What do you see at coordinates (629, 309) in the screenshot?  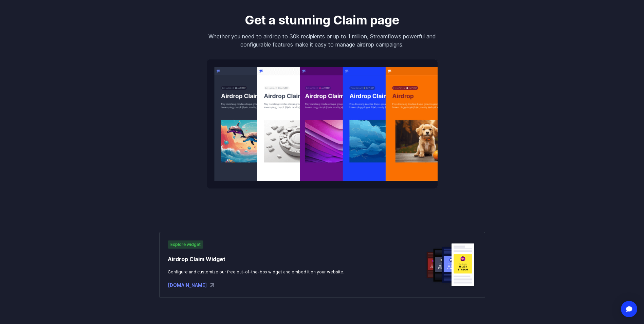 I see `div: Open Intercom Messenger` at bounding box center [629, 309].